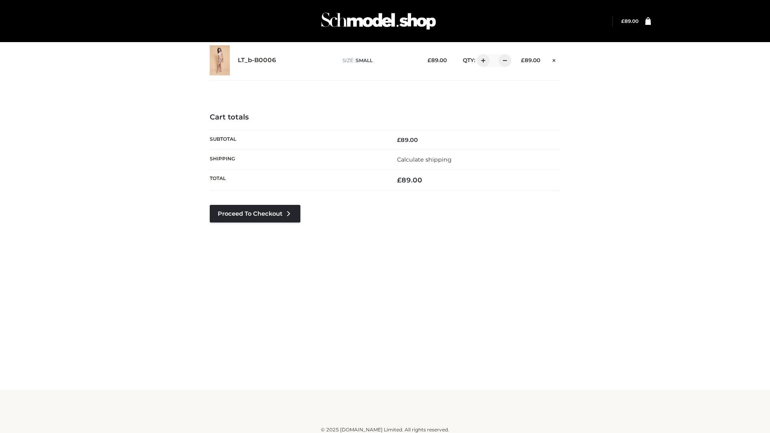 This screenshot has height=433, width=770. Describe the element at coordinates (482, 61) in the screenshot. I see `div: QTY:` at that location.